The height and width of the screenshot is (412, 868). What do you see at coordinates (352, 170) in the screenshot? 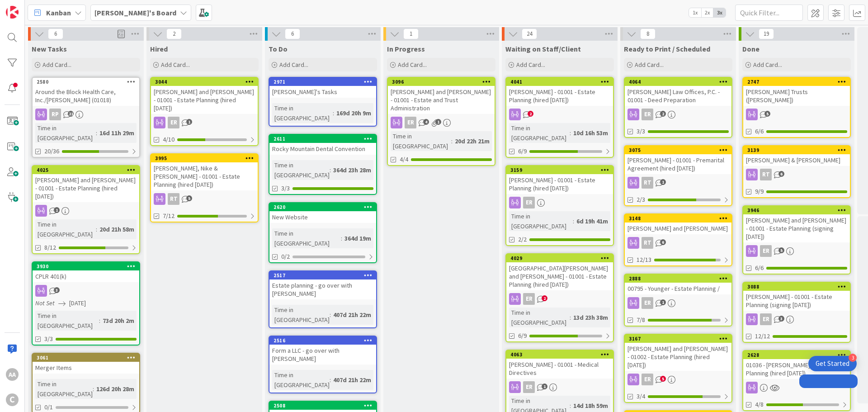
I see `div: 364d 23h 28m` at bounding box center [352, 170].